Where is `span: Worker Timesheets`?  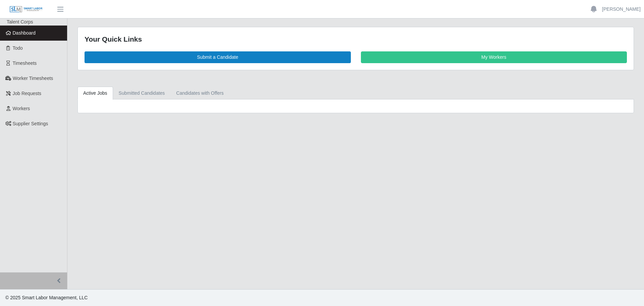 span: Worker Timesheets is located at coordinates (33, 78).